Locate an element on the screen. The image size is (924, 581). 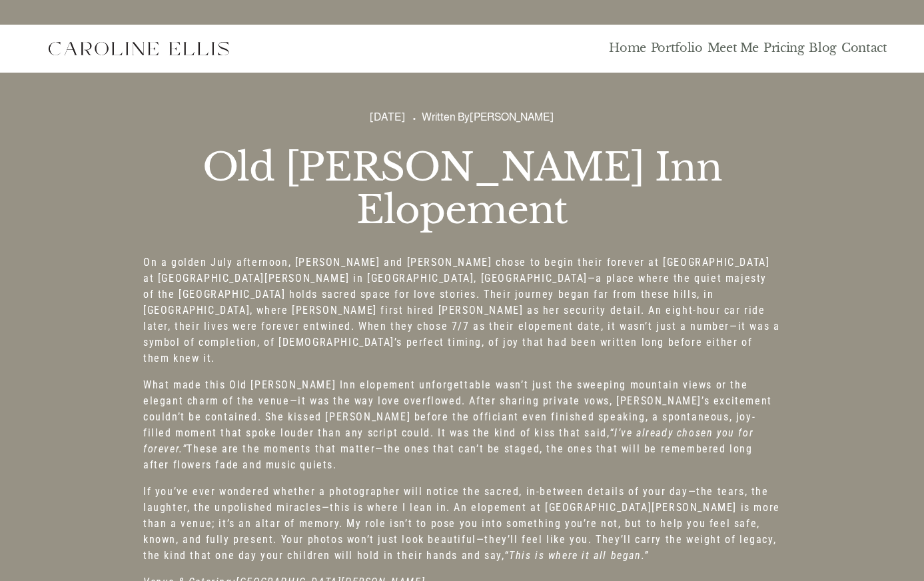
p: If you’ve ever wondered whether a photographer will notice the sacred, in-between details of your... is located at coordinates (462, 524).